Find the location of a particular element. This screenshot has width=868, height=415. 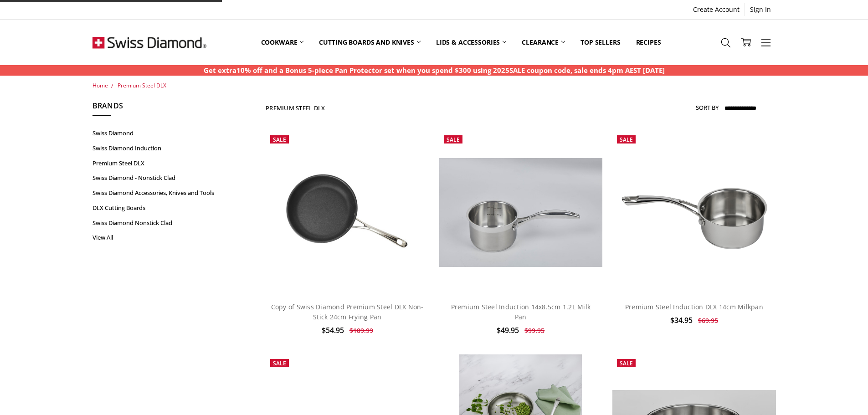

a: Create Account is located at coordinates (716, 9).